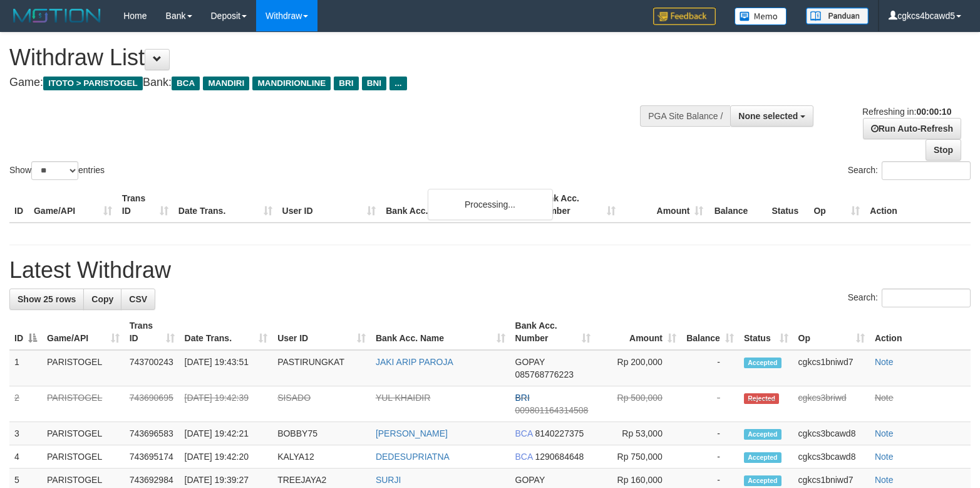 The height and width of the screenshot is (488, 980). I want to click on span: Copy 009801164314508 to clipboard, so click(552, 410).